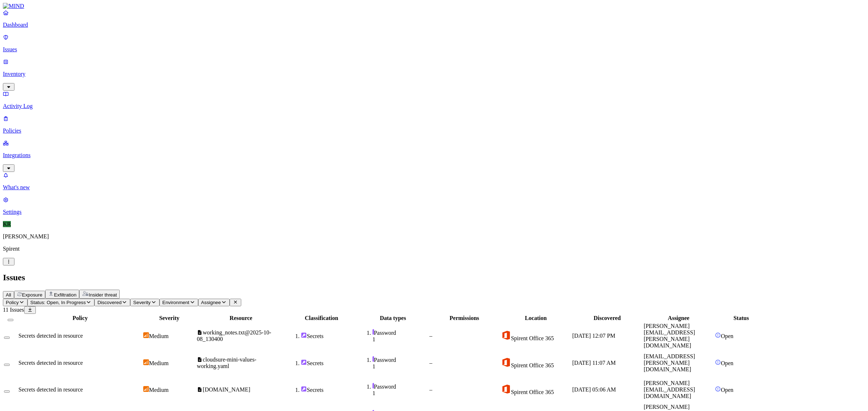  Describe the element at coordinates (679, 318) in the screenshot. I see `div: Assignee` at that location.